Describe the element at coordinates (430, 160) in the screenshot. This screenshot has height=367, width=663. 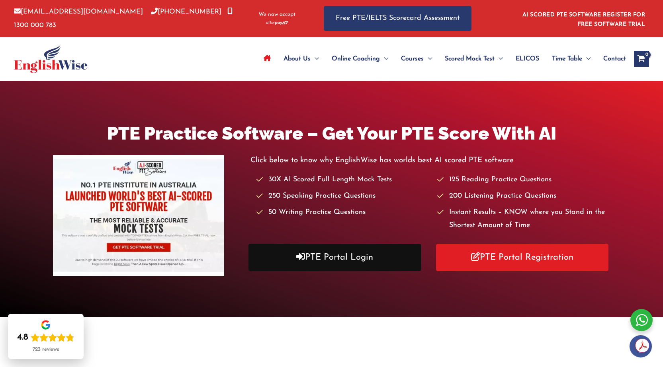
I see `p: Click below to know why EnglishWise has worlds best AI scored PTE software` at that location.